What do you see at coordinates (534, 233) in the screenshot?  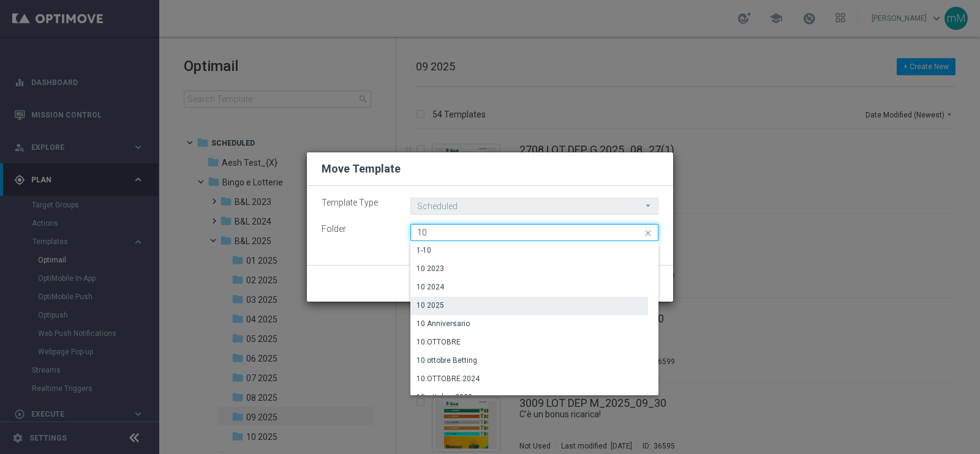 I see `input: Quick find` at bounding box center [534, 233].